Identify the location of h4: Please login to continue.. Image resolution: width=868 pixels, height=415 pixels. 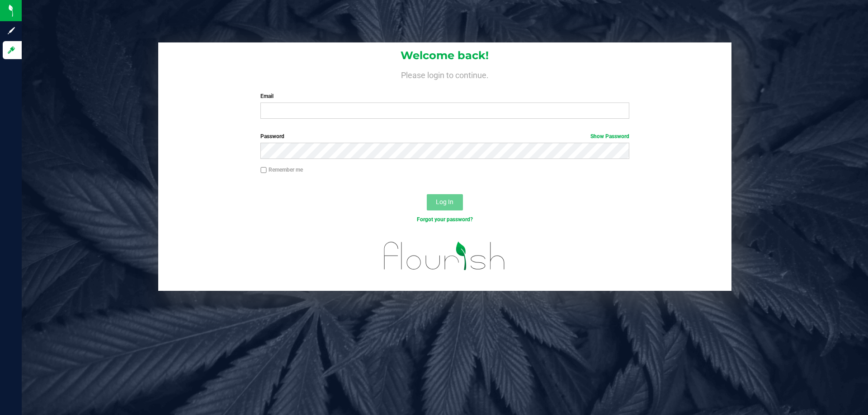
(445, 74).